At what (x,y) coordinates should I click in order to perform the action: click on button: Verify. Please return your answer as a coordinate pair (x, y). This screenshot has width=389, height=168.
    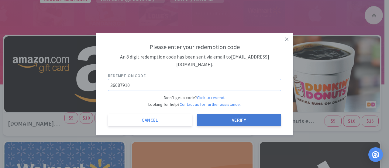
    Looking at the image, I should click on (239, 120).